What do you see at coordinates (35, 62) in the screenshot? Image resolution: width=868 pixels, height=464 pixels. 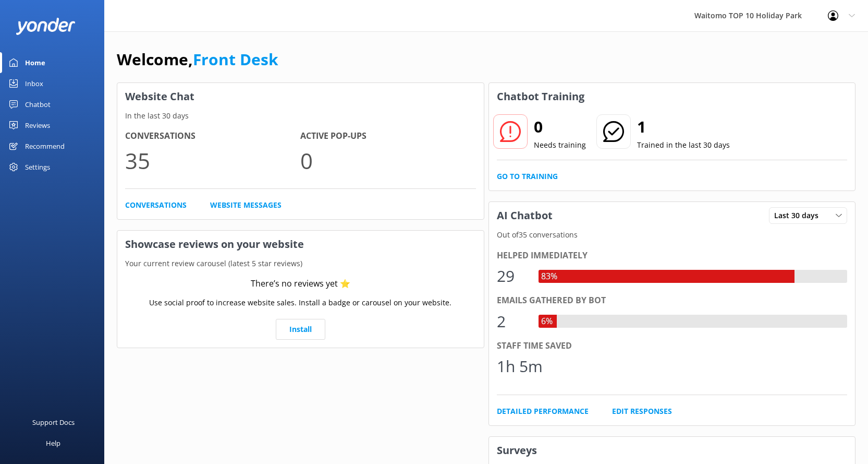 I see `div: Home` at bounding box center [35, 62].